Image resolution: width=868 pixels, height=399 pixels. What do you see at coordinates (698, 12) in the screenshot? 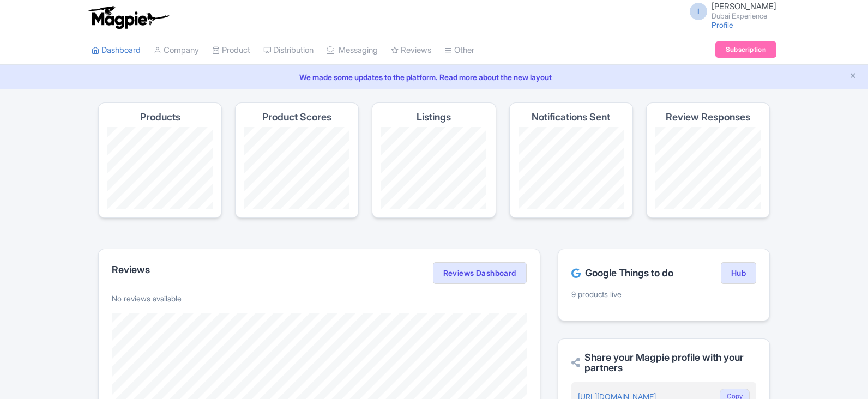
I see `span: I` at bounding box center [698, 12].